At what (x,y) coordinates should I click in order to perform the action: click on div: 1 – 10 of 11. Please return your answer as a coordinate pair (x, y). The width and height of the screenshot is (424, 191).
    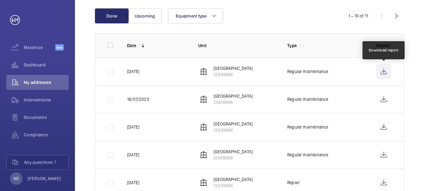
    Looking at the image, I should click on (358, 16).